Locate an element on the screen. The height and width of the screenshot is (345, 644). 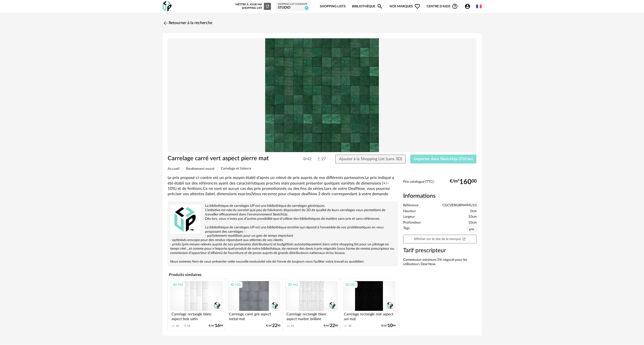
div: Studio is located at coordinates (293, 8).